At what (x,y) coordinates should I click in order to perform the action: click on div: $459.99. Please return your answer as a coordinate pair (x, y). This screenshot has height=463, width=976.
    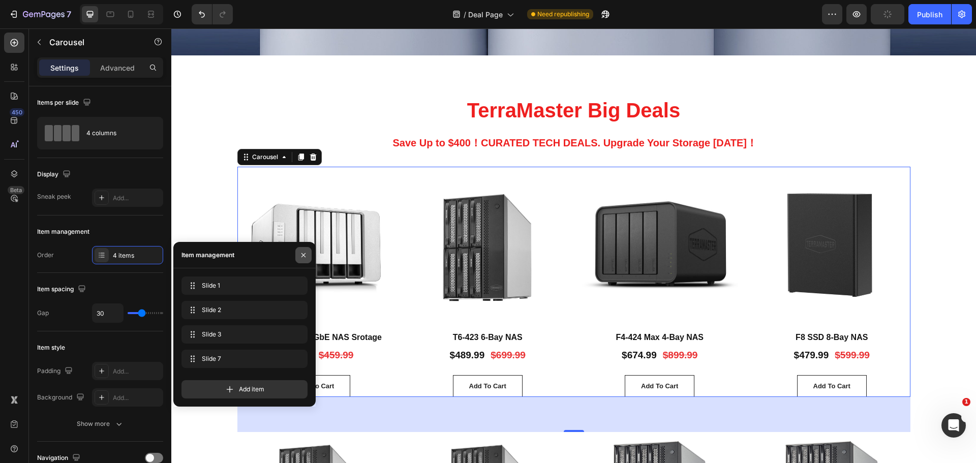
    Looking at the image, I should click on (165, 327).